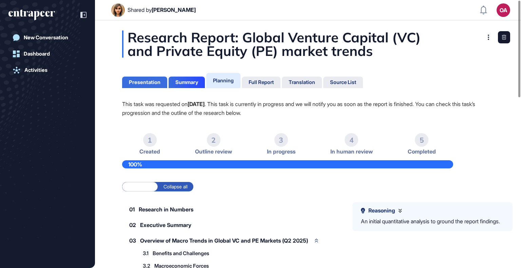 This screenshot has width=521, height=268. I want to click on span: Research in Numbers, so click(166, 210).